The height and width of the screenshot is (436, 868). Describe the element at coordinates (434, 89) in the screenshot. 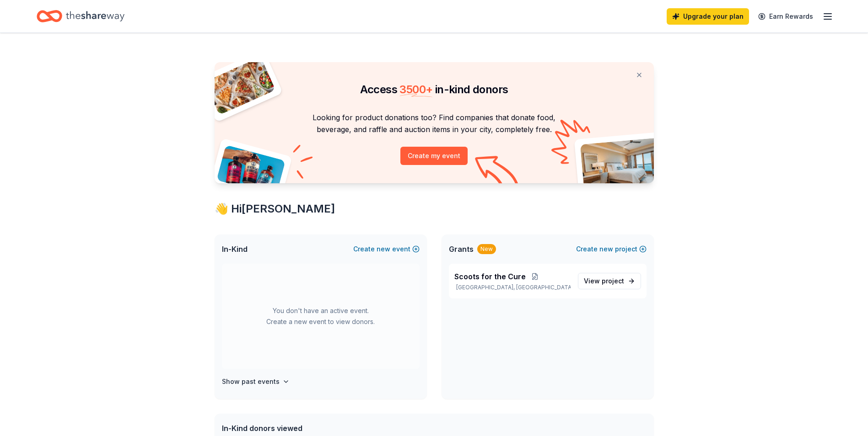

I see `span: Access in-kind donors` at that location.